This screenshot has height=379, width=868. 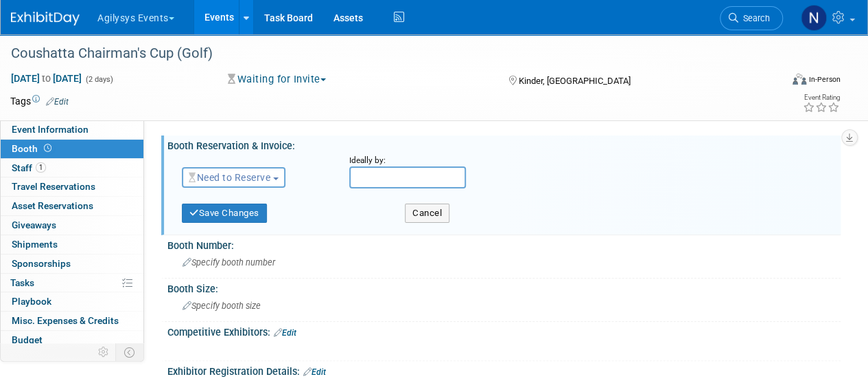 What do you see at coordinates (224, 213) in the screenshot?
I see `button: Save Changes` at bounding box center [224, 213].